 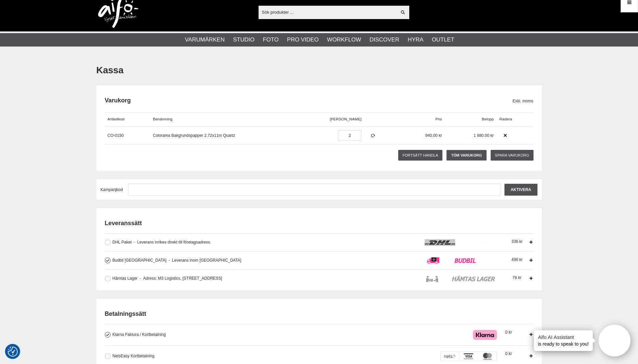 I want to click on a: Workflow, so click(x=344, y=40).